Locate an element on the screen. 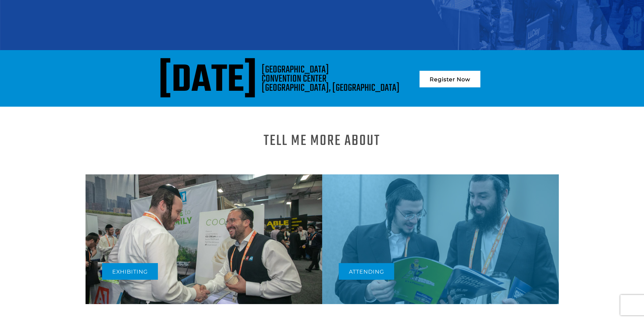 This screenshot has width=644, height=320. a: Register Now is located at coordinates (450, 79).